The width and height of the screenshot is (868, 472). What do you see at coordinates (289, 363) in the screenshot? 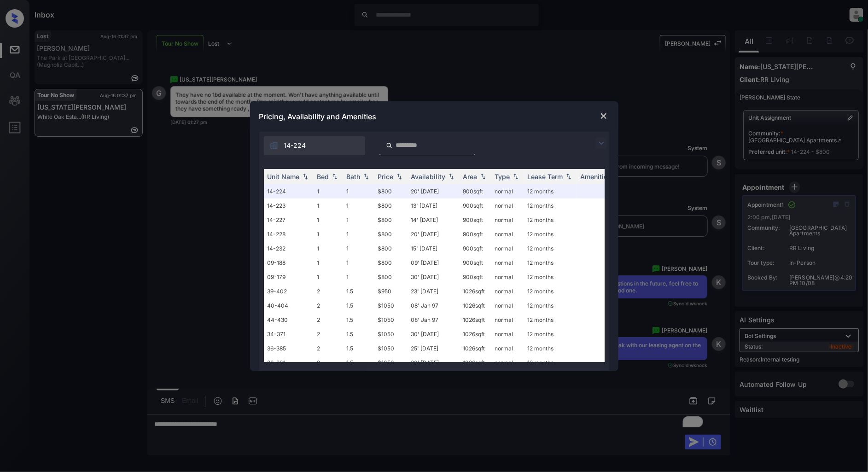
I see `td: 36-381` at bounding box center [289, 363].